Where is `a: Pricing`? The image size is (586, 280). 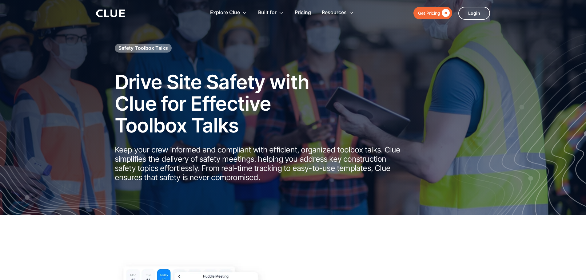 a: Pricing is located at coordinates (303, 13).